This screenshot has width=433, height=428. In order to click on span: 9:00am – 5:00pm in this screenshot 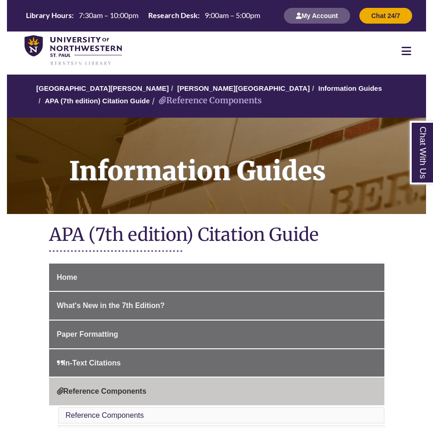, I will do `click(232, 15)`.